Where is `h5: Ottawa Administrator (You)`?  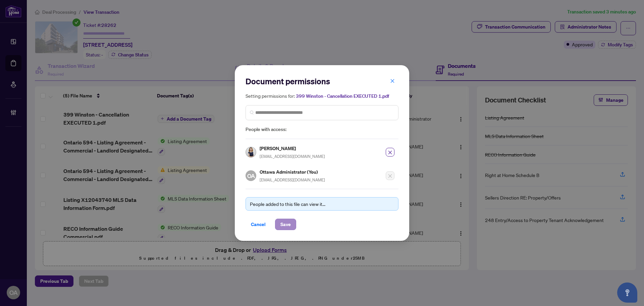
h5: Ottawa Administrator (You) is located at coordinates (292, 172).